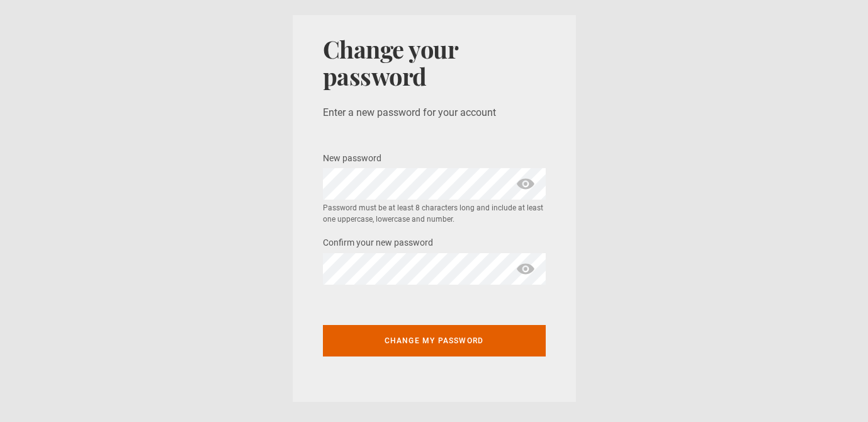 The image size is (868, 422). I want to click on label: Confirm your new password, so click(378, 243).